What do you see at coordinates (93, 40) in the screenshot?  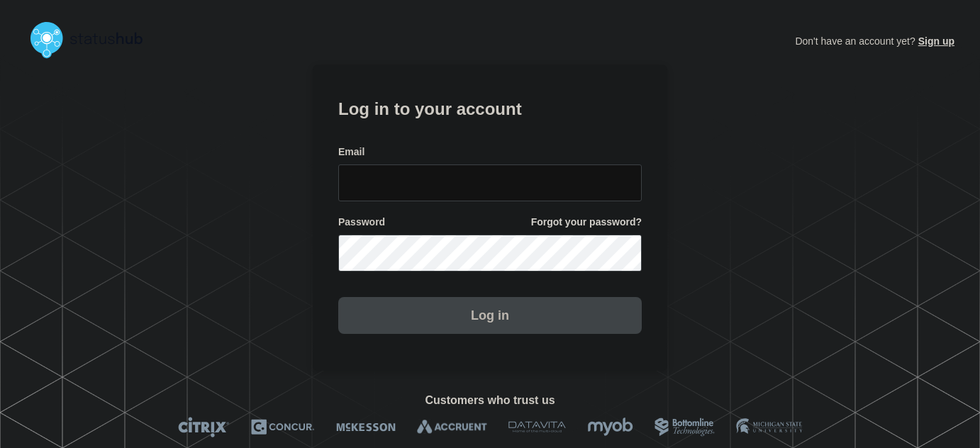 I see `img: StatusHub logo` at bounding box center [93, 40].